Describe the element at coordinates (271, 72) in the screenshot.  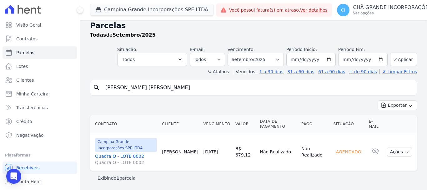
I see `a: 1 a 30 dias` at that location.